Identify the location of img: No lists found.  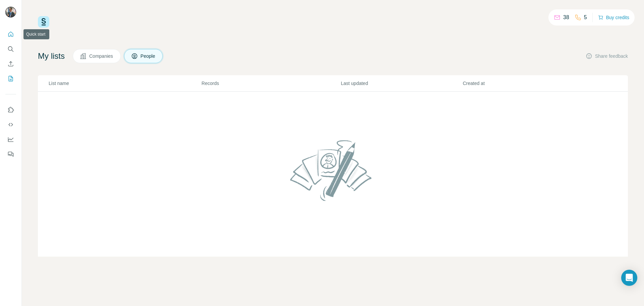
(333, 170).